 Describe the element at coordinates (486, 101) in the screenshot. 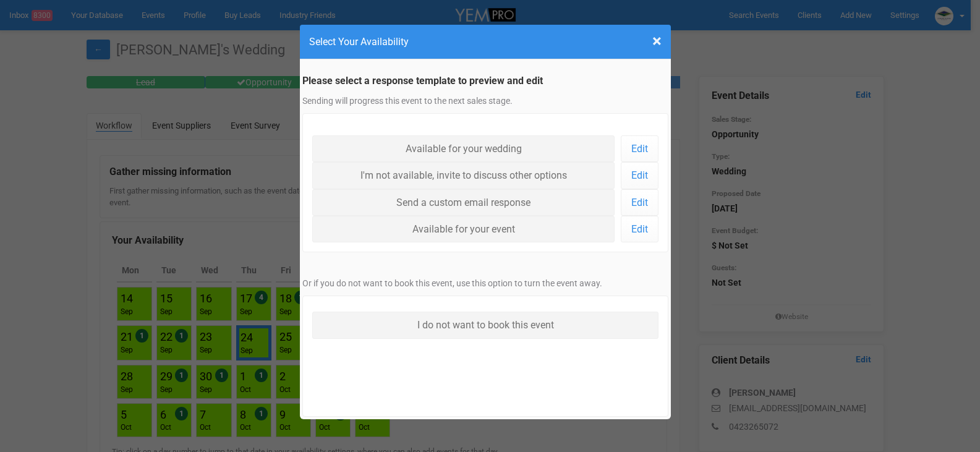

I see `p: Sending will progress this event to the next sales stage.` at that location.